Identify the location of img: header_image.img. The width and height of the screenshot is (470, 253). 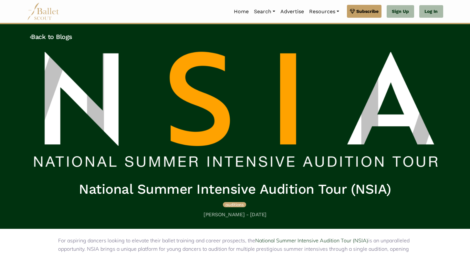
(235, 112).